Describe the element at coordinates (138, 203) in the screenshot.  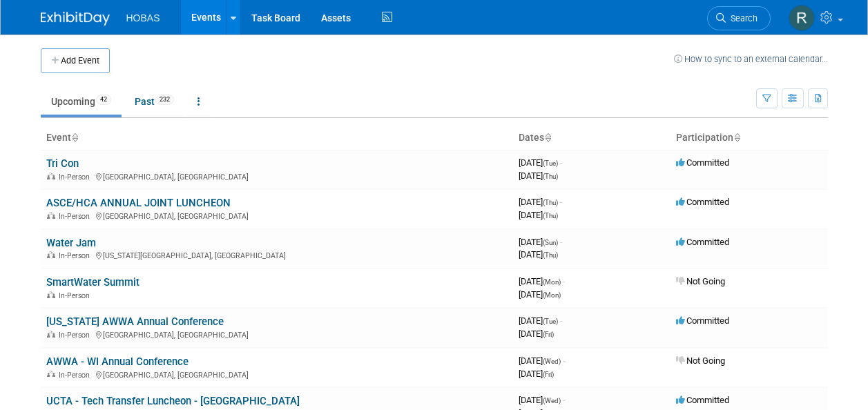
I see `a: ASCE/HCA ANNUAL JOINT LUNCHEON` at that location.